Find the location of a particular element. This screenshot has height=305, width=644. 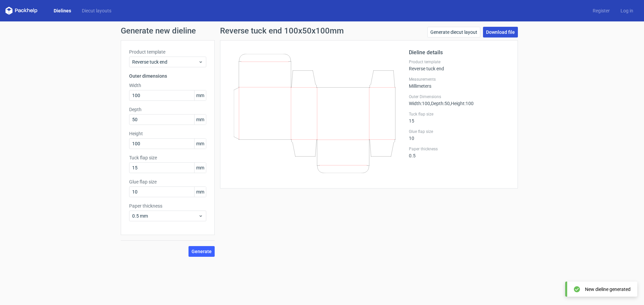

span: 0.5 mm is located at coordinates (165, 216).